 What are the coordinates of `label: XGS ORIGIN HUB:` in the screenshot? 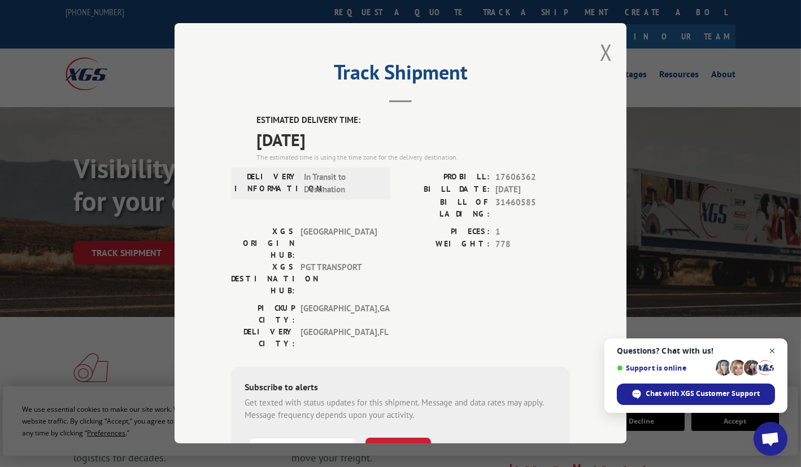 It's located at (263, 243).